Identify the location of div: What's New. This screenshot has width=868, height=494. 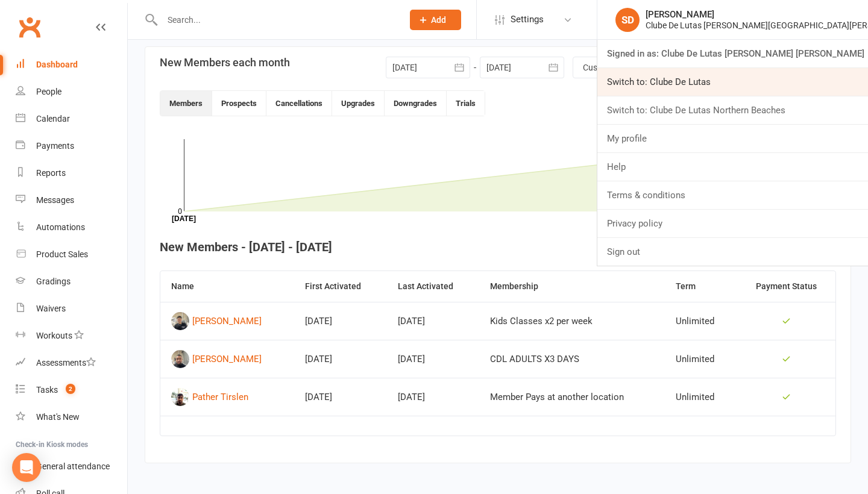
(58, 417).